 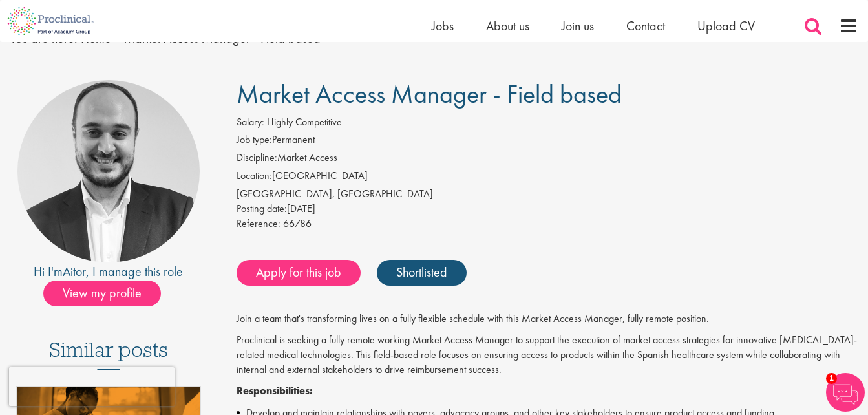 I want to click on p: Join a team that's transforming lives on a fully flexible schedule with this Market Access Manage..., so click(x=547, y=319).